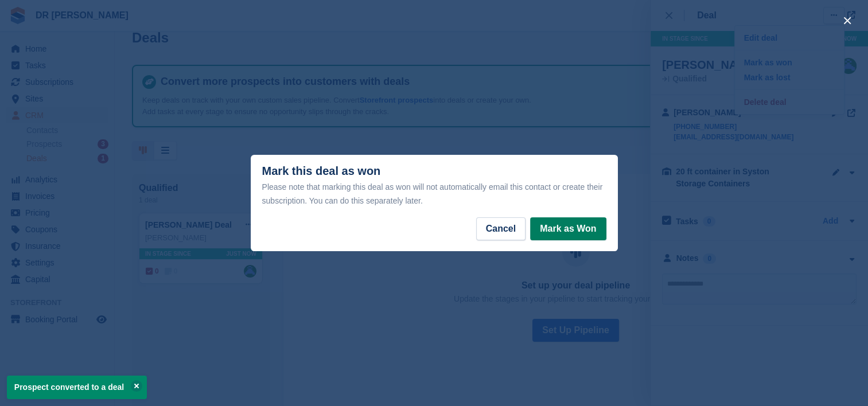  Describe the element at coordinates (847, 20) in the screenshot. I see `button: close` at that location.